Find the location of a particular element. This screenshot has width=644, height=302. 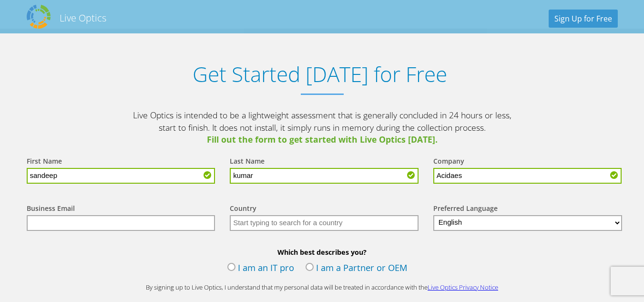

label: Business Email is located at coordinates (50, 209).